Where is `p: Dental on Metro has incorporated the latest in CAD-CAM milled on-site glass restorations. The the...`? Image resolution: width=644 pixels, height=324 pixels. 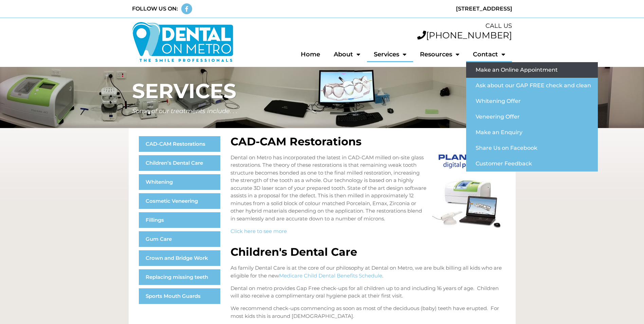 p: Dental on Metro has incorporated the latest in CAD-CAM milled on-site glass restorations. The the... is located at coordinates (368, 189).